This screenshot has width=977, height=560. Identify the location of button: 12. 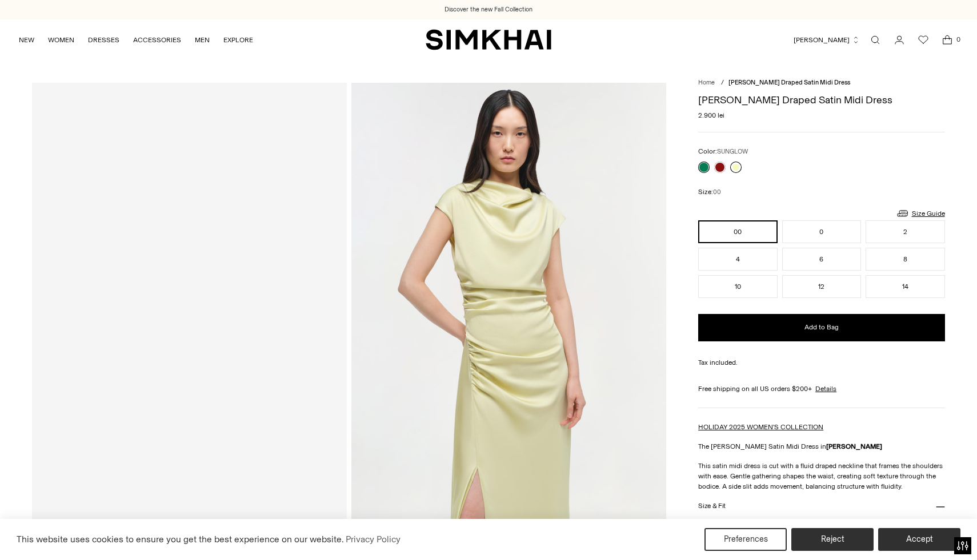
(821, 287).